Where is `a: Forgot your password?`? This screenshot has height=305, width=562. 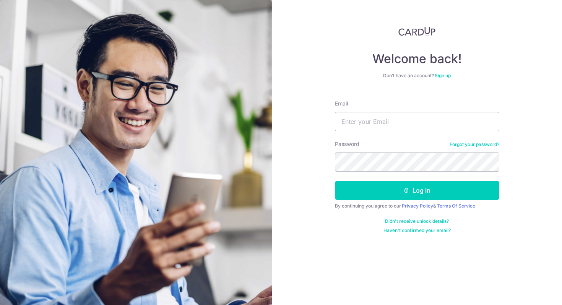
a: Forgot your password? is located at coordinates (475, 145).